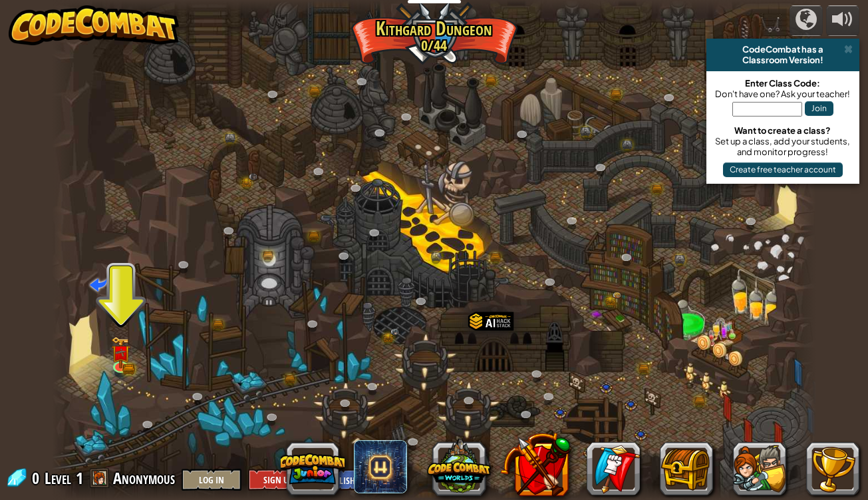 Image resolution: width=868 pixels, height=500 pixels. What do you see at coordinates (843, 21) in the screenshot?
I see `button: Adjust volume` at bounding box center [843, 21].